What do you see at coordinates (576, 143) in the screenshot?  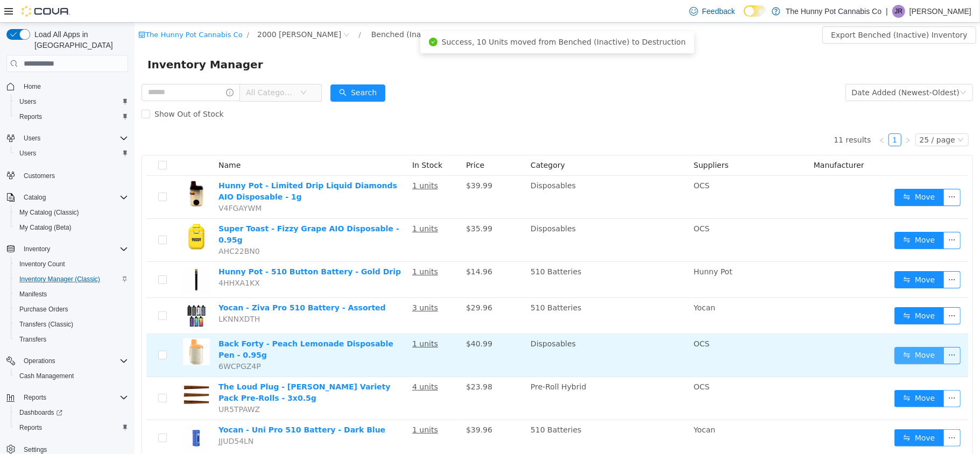 I see `span: Suppliers` at bounding box center [576, 143].